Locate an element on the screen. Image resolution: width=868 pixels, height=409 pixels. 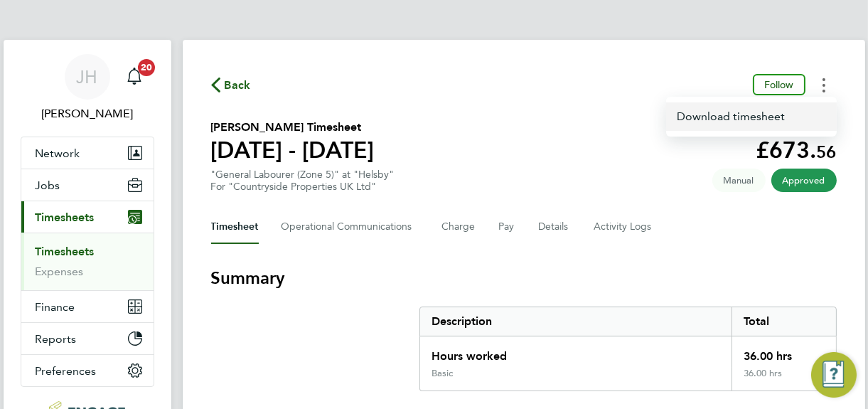
button: Charge is located at coordinates (459, 227).